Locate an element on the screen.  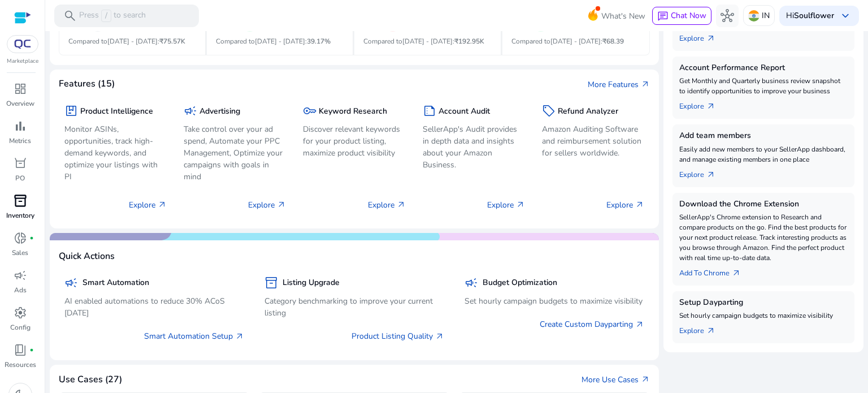
span: summarize is located at coordinates (430, 111).